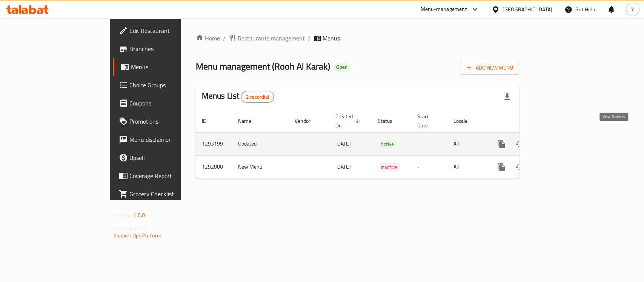 This screenshot has width=644, height=282. Describe the element at coordinates (137, 235) in the screenshot. I see `a: Support.OpsPlatform` at that location.